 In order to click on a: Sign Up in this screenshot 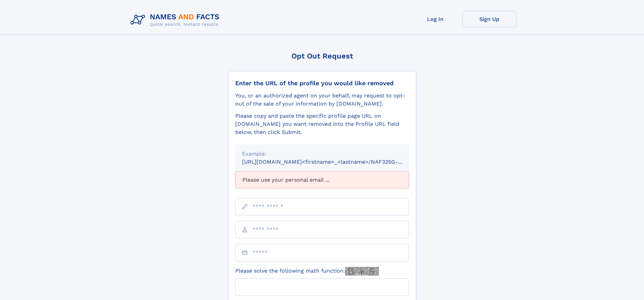, I will do `click(490, 19)`.